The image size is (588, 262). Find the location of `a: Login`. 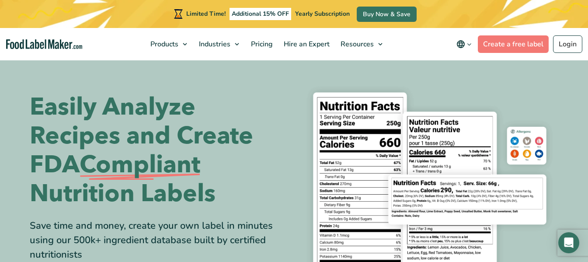

a: Login is located at coordinates (567, 44).